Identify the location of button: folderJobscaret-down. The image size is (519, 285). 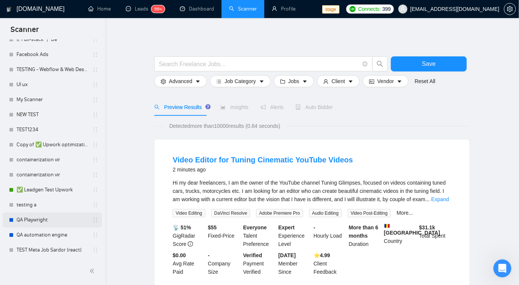
(294, 81).